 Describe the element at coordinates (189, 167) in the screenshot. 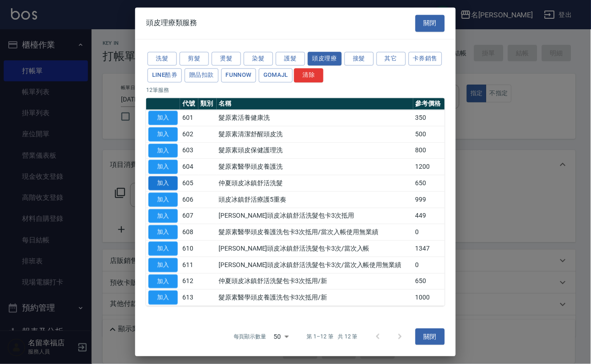

I see `td: 604` at that location.